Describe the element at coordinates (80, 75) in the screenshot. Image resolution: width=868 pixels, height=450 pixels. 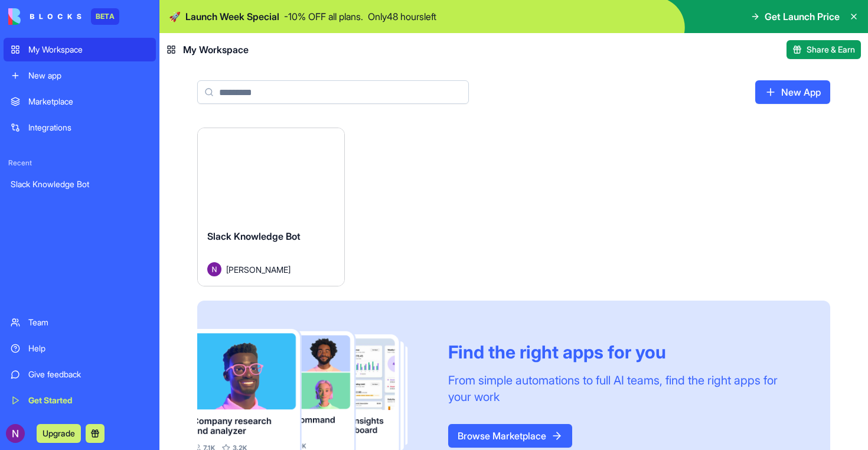
I see `a: New app` at that location.